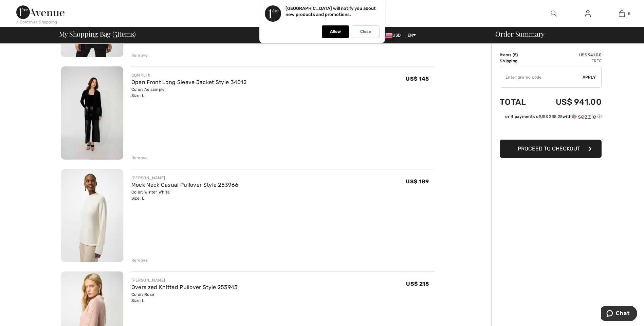 The width and height of the screenshot is (644, 326). Describe the element at coordinates (40, 12) in the screenshot. I see `img: 1ère Avenue` at that location.